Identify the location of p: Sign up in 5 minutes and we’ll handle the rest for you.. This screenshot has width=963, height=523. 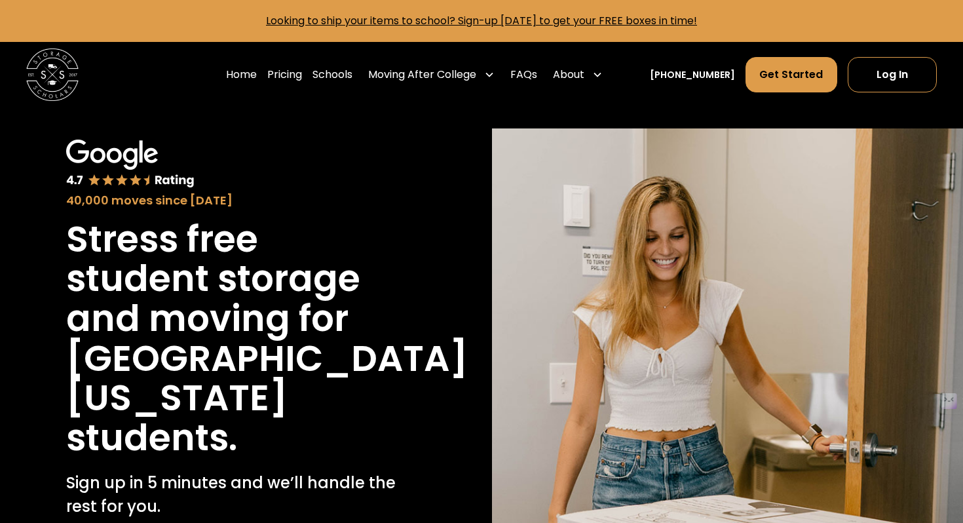
(236, 495).